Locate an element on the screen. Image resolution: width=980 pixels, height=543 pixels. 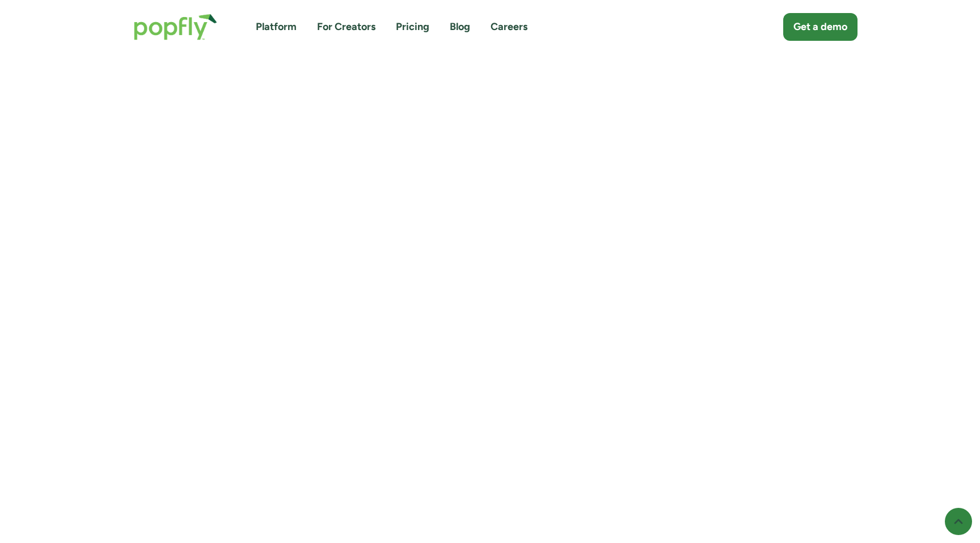
a: home is located at coordinates (175, 27).